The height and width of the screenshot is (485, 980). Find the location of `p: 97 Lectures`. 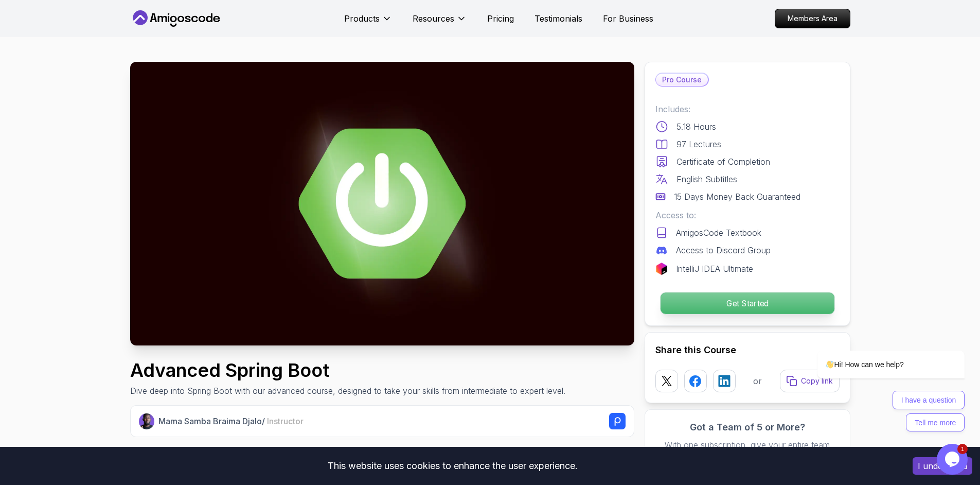

p: 97 Lectures is located at coordinates (699, 144).